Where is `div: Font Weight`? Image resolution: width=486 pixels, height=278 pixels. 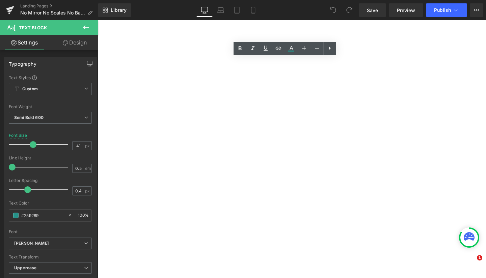 div: Font Weight is located at coordinates (50, 107).